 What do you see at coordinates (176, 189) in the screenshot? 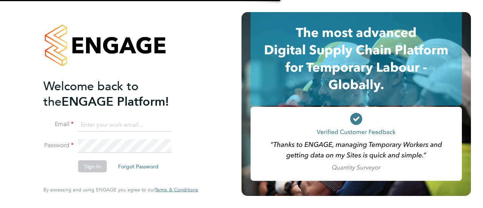
I see `span: Terms & Conditions` at bounding box center [176, 189].